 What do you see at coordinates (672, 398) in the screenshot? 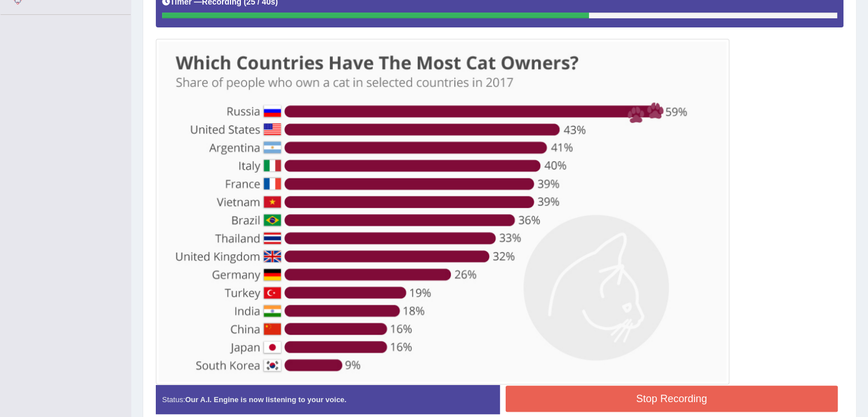
I see `button: Stop Recording` at bounding box center [672, 398].